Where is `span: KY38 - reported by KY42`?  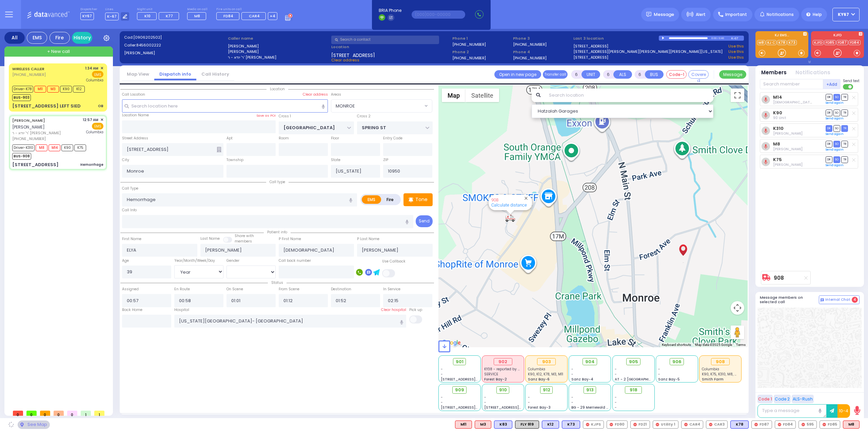 span: KY38 - reported by KY42 is located at coordinates (505, 369).